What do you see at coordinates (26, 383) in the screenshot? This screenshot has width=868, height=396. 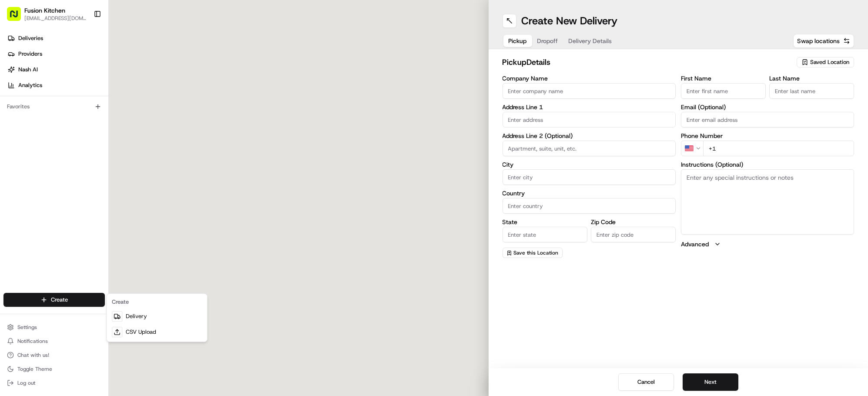 I see `span: Log out` at bounding box center [26, 383].